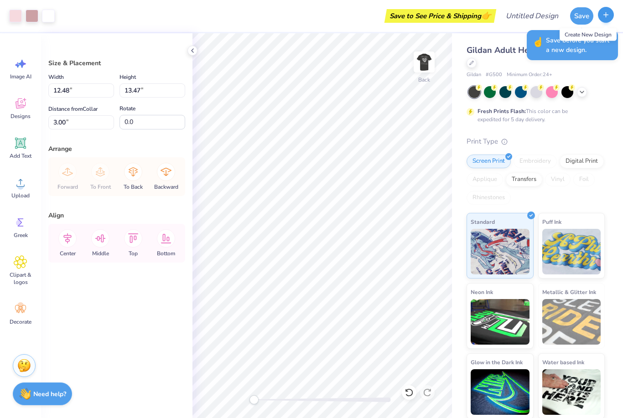  I want to click on label: Height, so click(128, 77).